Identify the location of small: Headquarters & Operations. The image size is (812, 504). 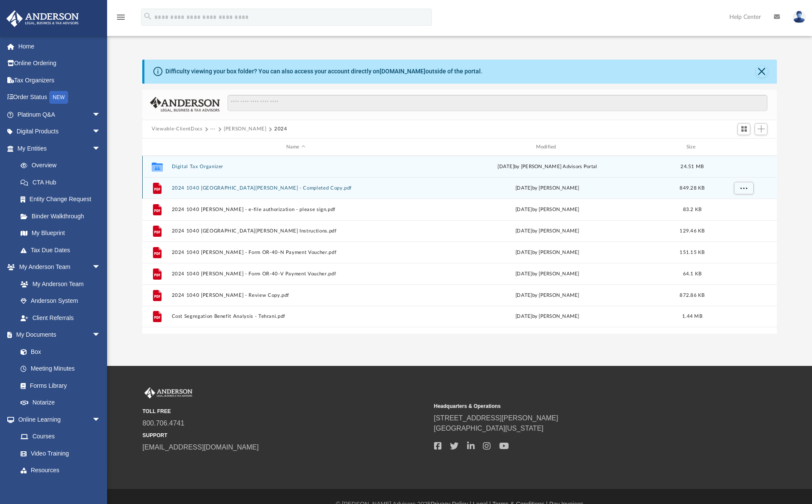
(577, 406).